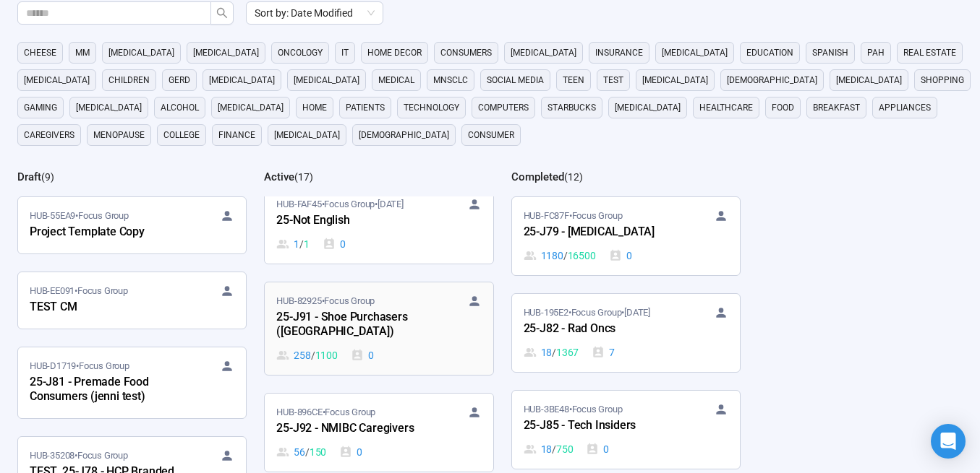 This screenshot has height=473, width=980. What do you see at coordinates (79, 291) in the screenshot?
I see `span: HUB-EE091 • Focus Group` at bounding box center [79, 291].